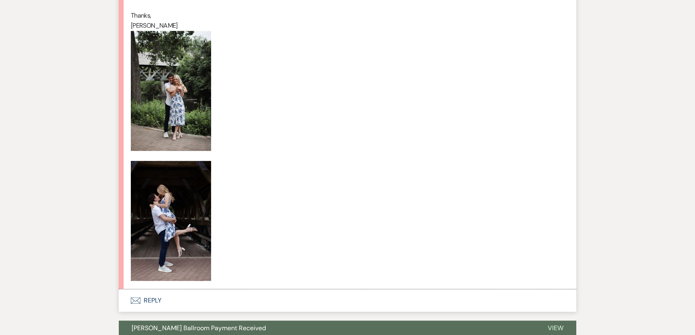 The width and height of the screenshot is (695, 335). Describe the element at coordinates (556, 328) in the screenshot. I see `span: View` at that location.